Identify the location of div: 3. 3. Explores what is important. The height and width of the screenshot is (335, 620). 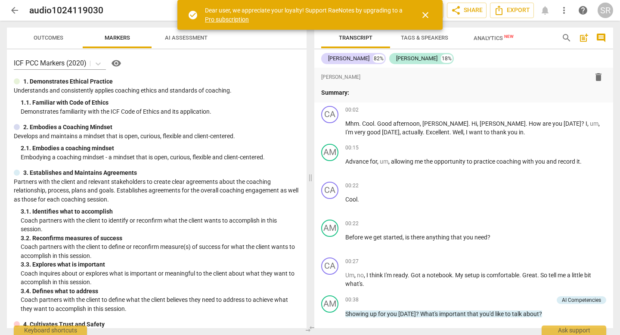
(160, 264).